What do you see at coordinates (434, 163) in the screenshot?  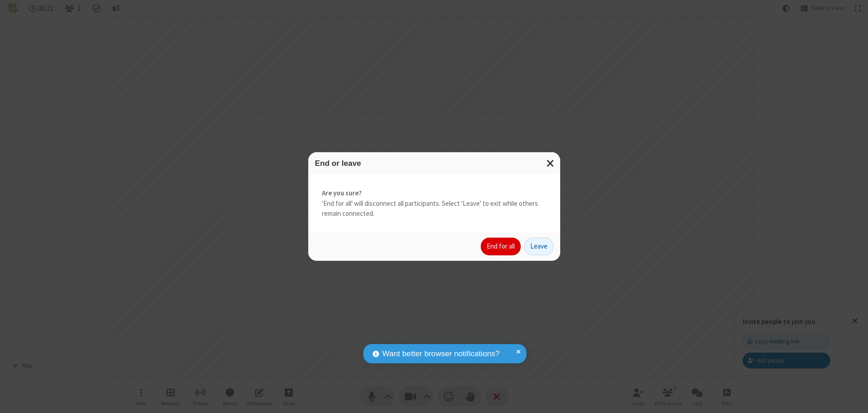 I see `h3: End or leave` at bounding box center [434, 163].